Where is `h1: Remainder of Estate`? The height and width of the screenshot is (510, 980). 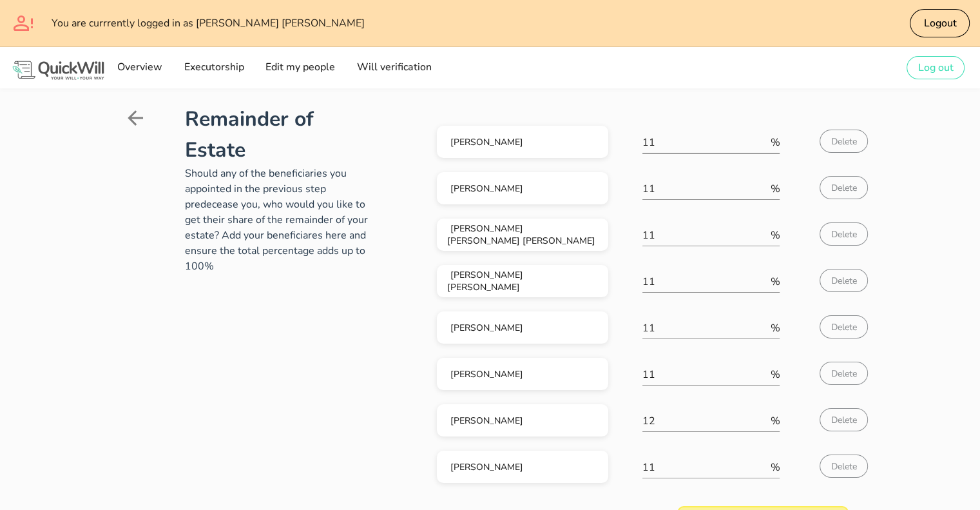
h1: Remainder of Estate is located at coordinates (276, 135).